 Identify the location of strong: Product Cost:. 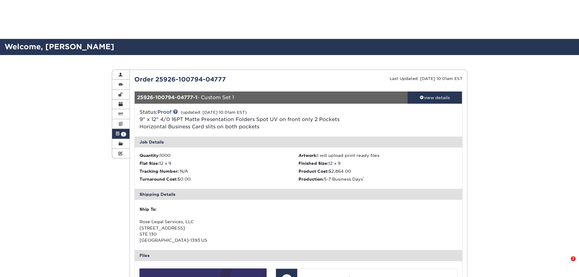
(314, 171).